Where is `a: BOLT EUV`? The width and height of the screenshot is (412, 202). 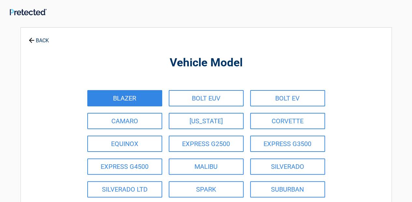
a: BOLT EUV is located at coordinates (206, 98).